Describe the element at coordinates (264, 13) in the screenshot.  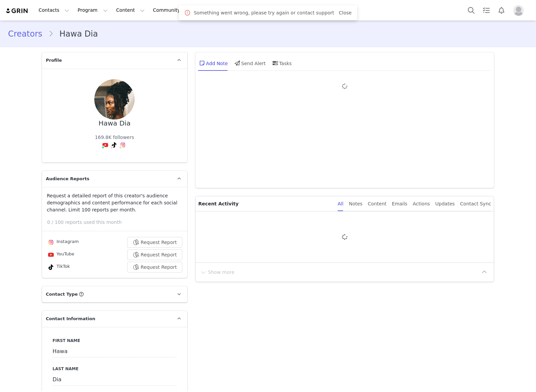
I see `span: Something went wrong, please try again or contact support` at that location.